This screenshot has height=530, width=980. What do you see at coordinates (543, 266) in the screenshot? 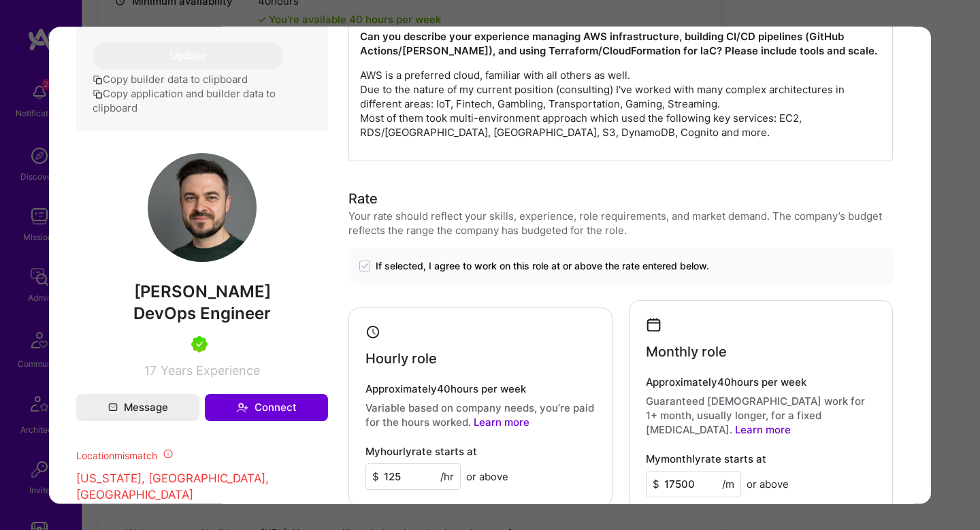
I see `span: If selected, I agree to work on this role at or above the rate entered below.` at bounding box center [543, 266].